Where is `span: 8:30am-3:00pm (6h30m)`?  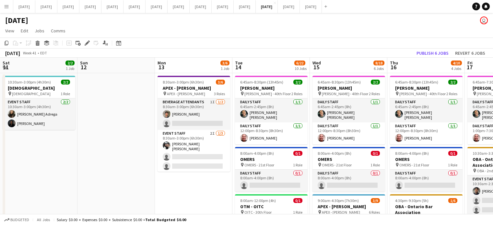
span: 8:30am-3:00pm (6h30m) is located at coordinates (183, 82).